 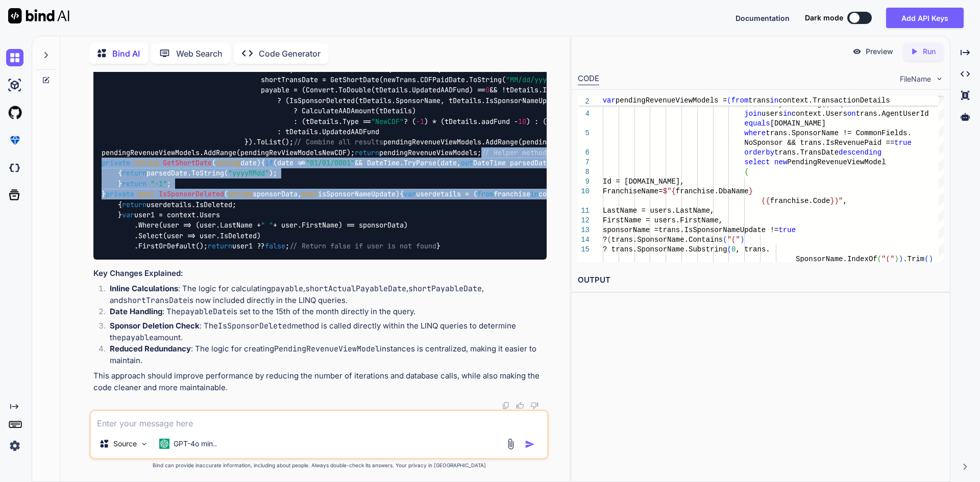 I want to click on span: descending, so click(x=860, y=152).